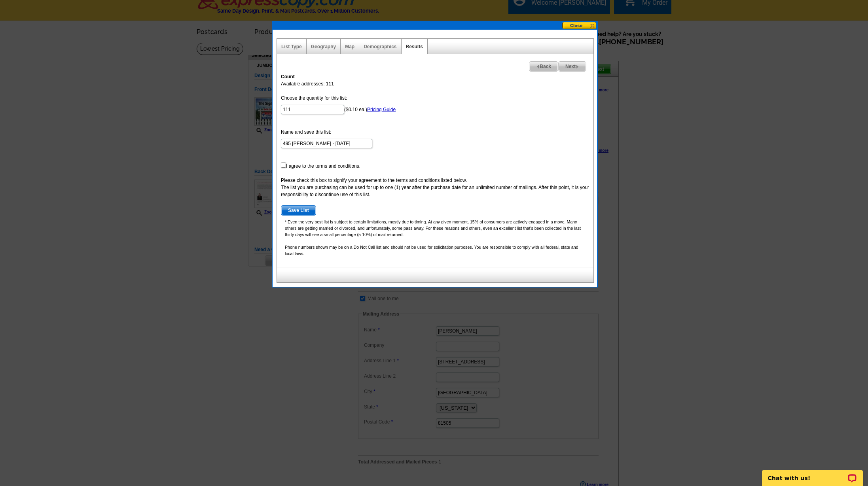 This screenshot has width=868, height=486. I want to click on button: Open LiveChat chat widget, so click(96, 17).